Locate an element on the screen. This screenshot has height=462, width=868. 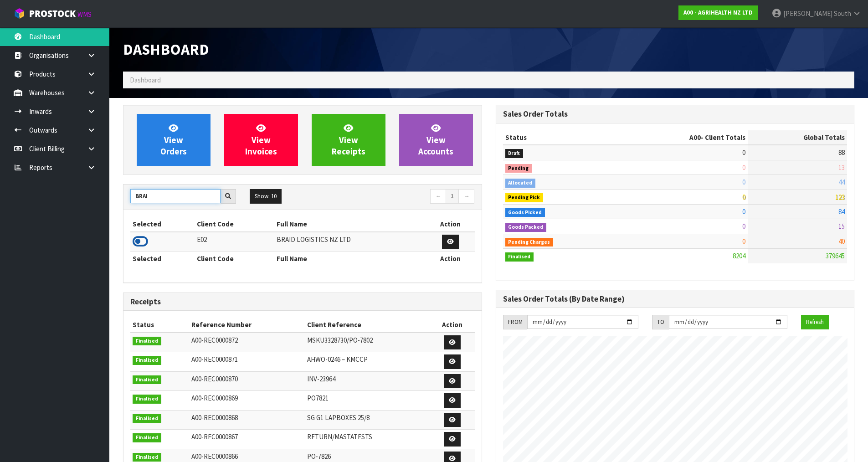
span: 44 is located at coordinates (842, 182).